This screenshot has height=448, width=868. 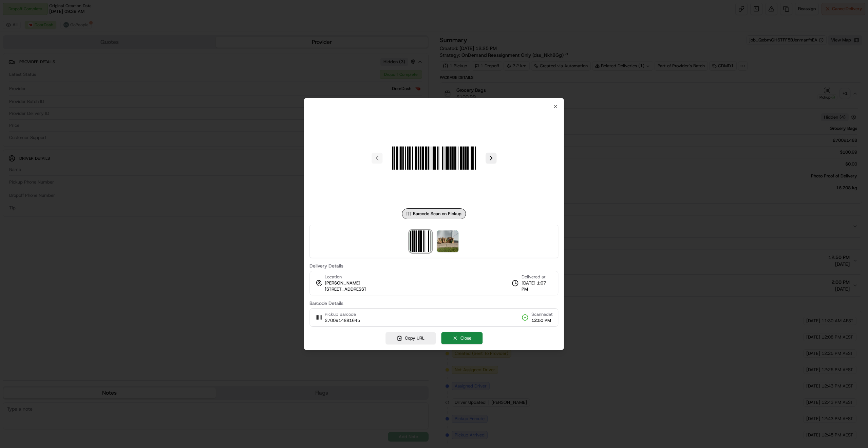 I want to click on span: Scanned at, so click(x=542, y=314).